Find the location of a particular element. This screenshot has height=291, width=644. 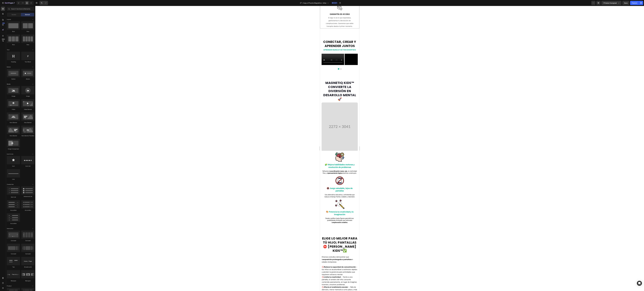

span: 1 product assigned is located at coordinates (610, 3).